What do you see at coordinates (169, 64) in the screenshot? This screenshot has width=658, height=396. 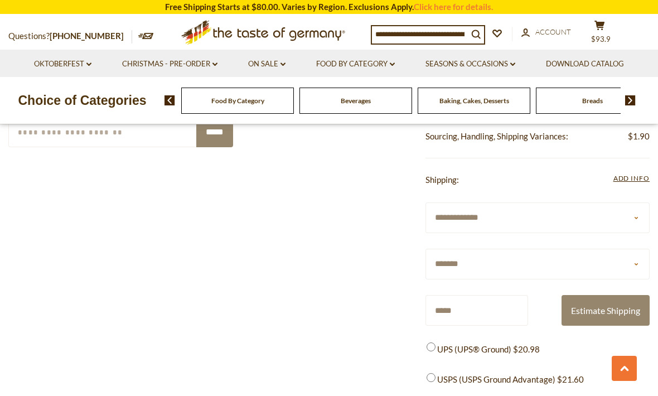 I see `a: Christmas - PRE-ORDER` at bounding box center [169, 64].